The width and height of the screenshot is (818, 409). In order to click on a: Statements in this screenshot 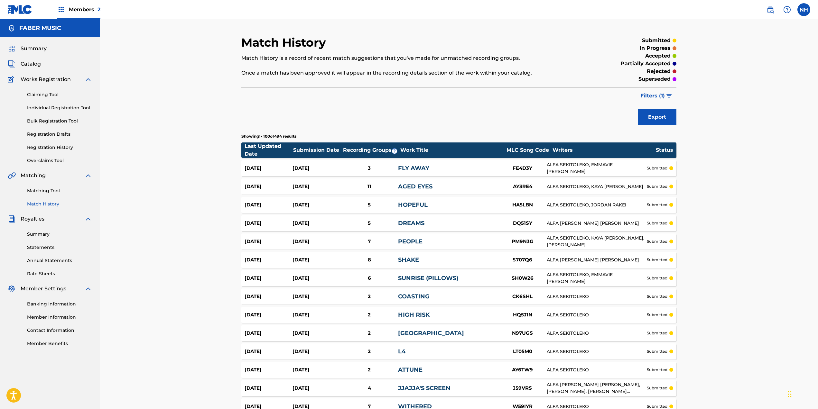, I will do `click(60, 247)`.